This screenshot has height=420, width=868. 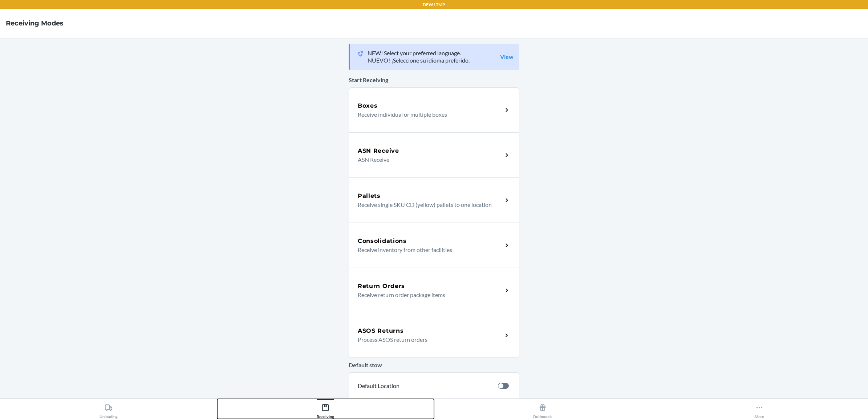 I want to click on p: Receive return order package items, so click(x=427, y=295).